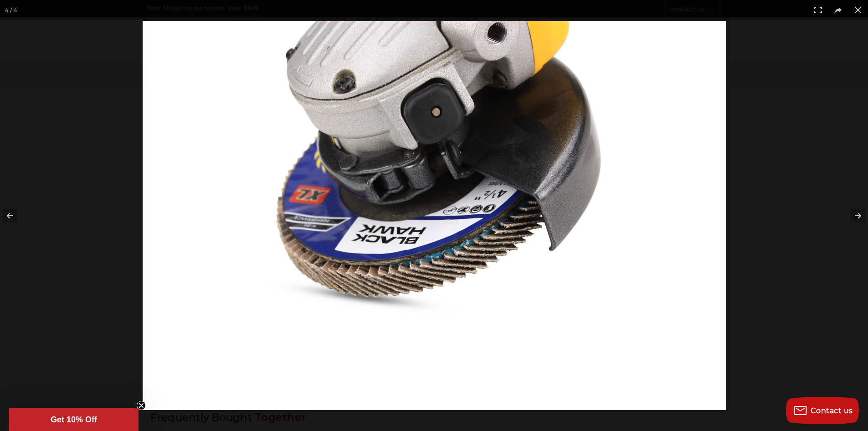 The height and width of the screenshot is (431, 868). I want to click on span: Contact us, so click(831, 410).